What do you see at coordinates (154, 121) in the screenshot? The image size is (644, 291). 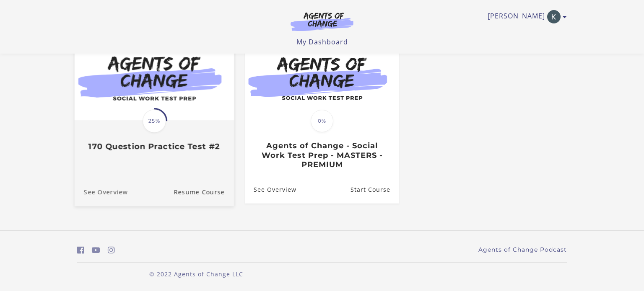 I see `span: 25%` at bounding box center [154, 121].